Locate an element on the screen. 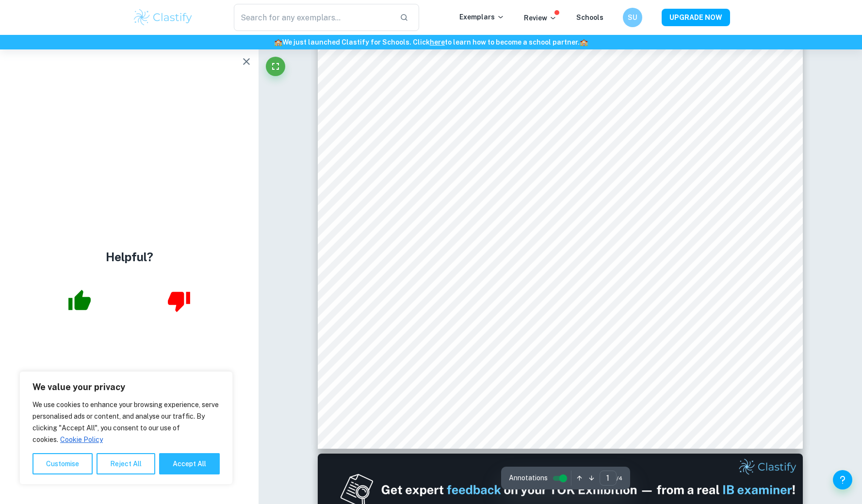  span: / 4 is located at coordinates (620, 479).